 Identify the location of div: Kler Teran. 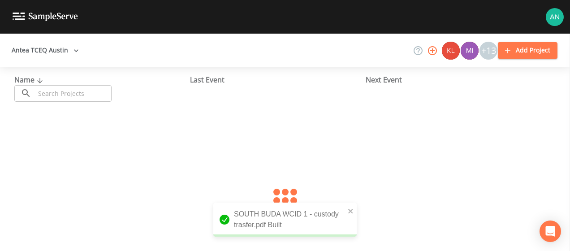
(451, 51).